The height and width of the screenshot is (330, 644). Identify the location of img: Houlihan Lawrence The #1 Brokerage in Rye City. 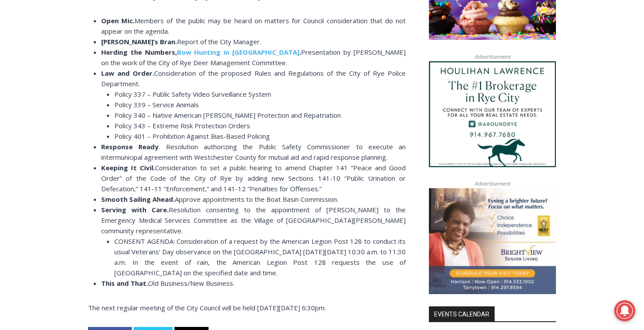
(492, 114).